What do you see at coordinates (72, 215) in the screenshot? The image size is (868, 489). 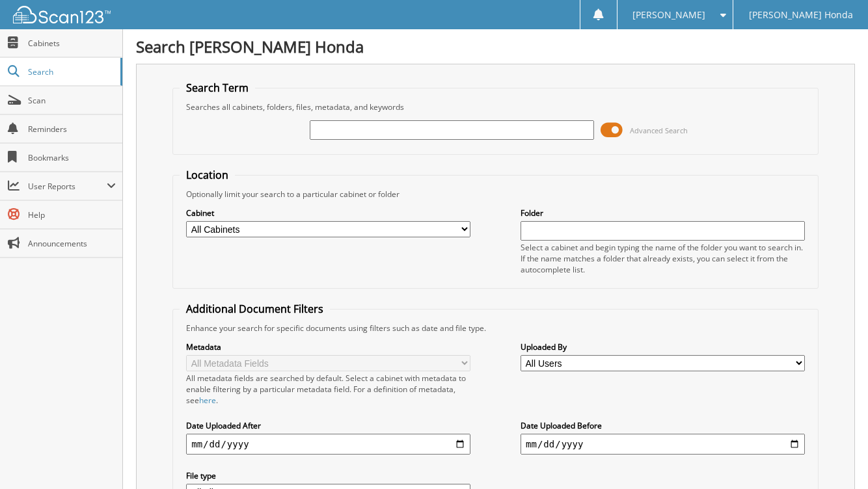 I see `span: Help` at bounding box center [72, 215].